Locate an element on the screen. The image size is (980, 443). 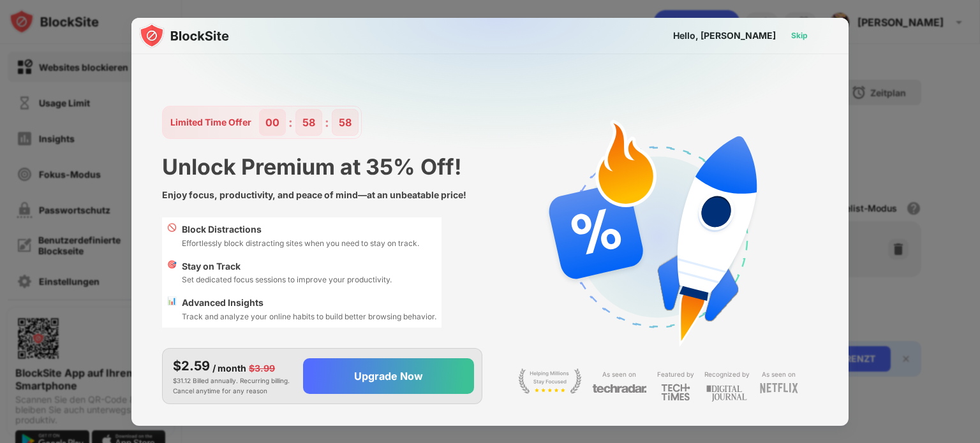
div: $3.99 is located at coordinates (262, 369).